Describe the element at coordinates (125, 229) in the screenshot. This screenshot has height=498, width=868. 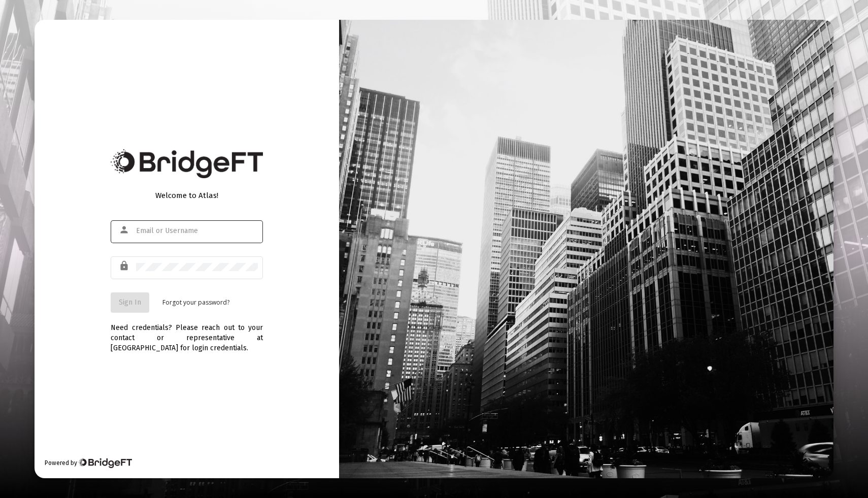
I see `mat-icon: person` at that location.